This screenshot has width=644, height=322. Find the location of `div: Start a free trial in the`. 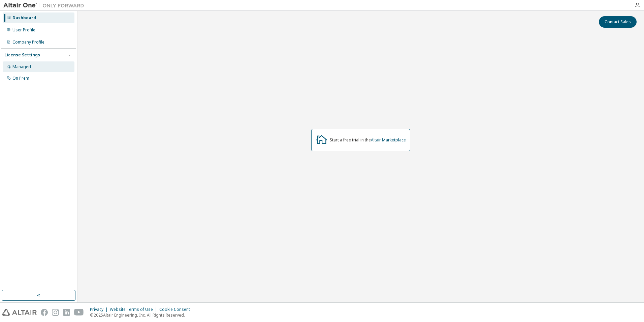

div: Start a free trial in the is located at coordinates (368, 140).